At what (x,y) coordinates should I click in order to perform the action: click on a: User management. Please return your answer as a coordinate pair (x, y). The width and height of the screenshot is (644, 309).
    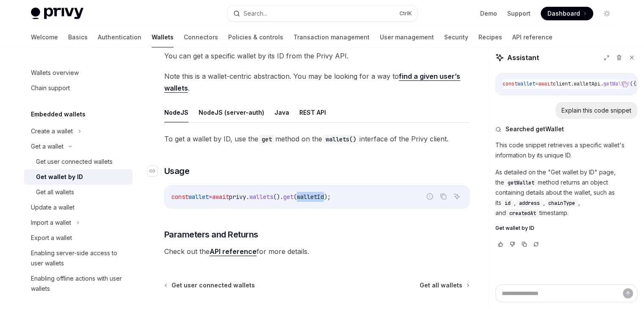
    Looking at the image, I should click on (407, 37).